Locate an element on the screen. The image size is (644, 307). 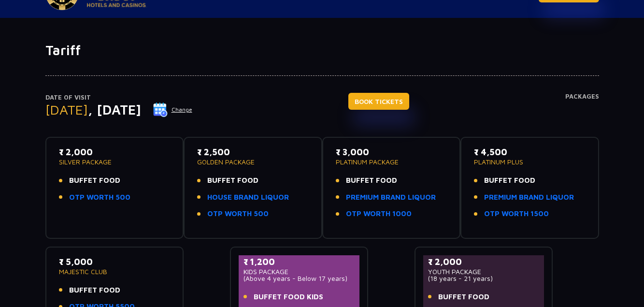
p: MAJESTIC CLUB is located at coordinates (115, 271).